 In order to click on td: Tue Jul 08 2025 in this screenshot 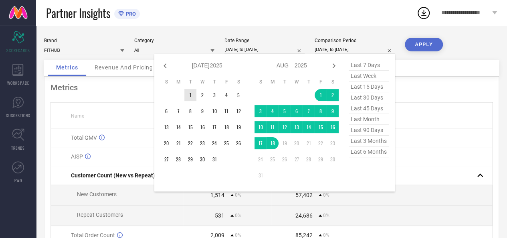, I will do `click(190, 111)`.